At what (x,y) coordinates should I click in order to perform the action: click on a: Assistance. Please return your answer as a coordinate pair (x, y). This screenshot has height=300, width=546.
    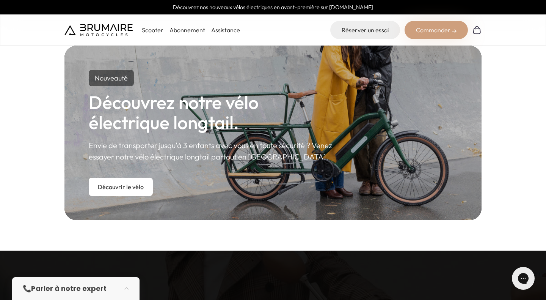
    Looking at the image, I should click on (226, 30).